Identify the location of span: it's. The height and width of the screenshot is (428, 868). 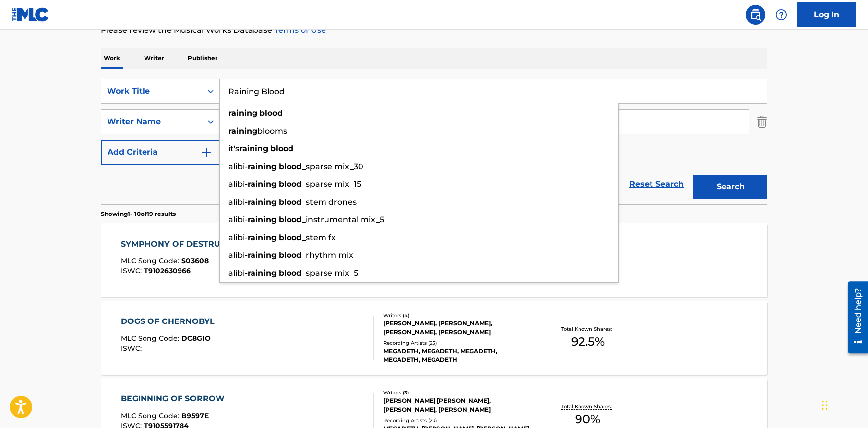
(234, 149).